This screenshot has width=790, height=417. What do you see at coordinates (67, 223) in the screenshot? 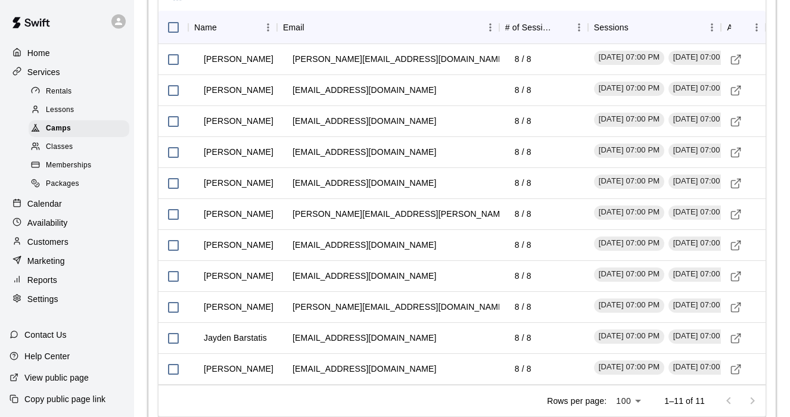
I see `div: Availability` at bounding box center [67, 223].